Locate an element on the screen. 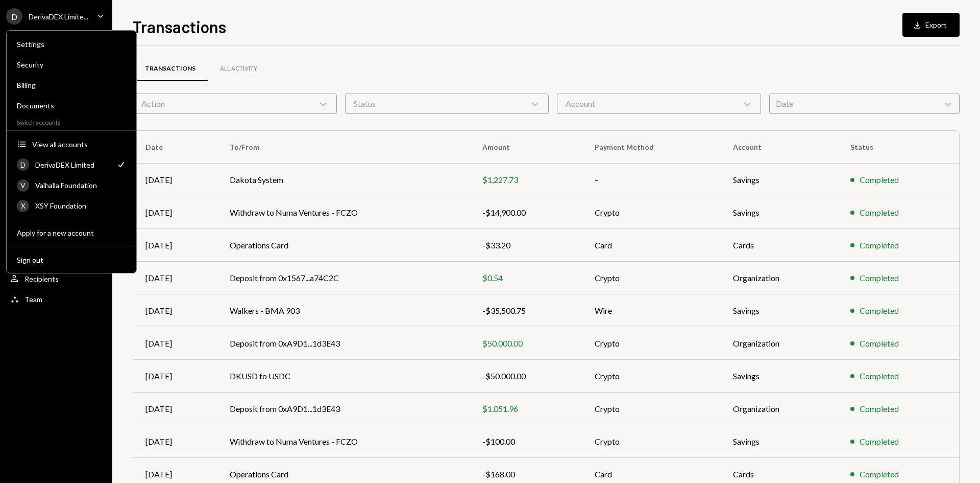  button: Apply for a new account is located at coordinates (72, 233).